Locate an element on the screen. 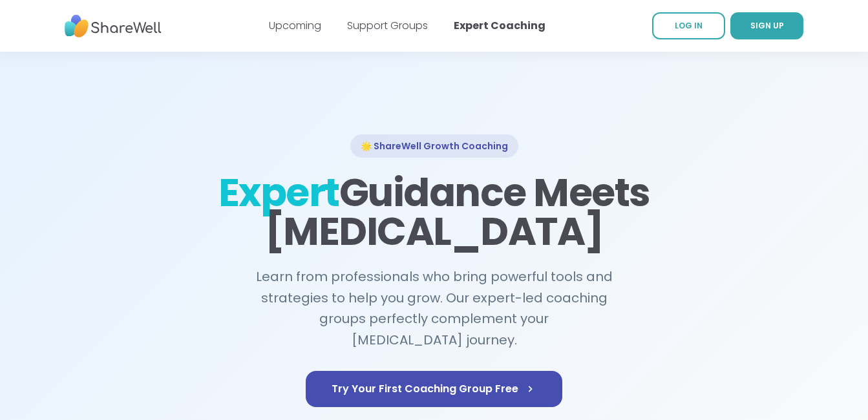 The height and width of the screenshot is (420, 868). a: Expert Coaching is located at coordinates (500, 26).